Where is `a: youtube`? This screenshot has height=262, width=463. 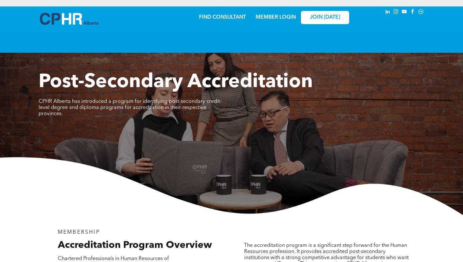
a: youtube is located at coordinates (404, 12).